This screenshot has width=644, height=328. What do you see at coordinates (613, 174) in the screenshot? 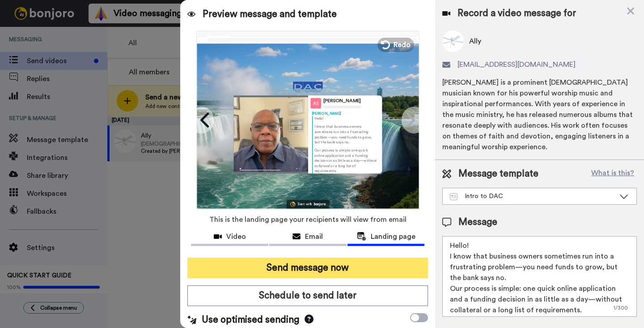
I see `button: What is this?` at bounding box center [613, 174].